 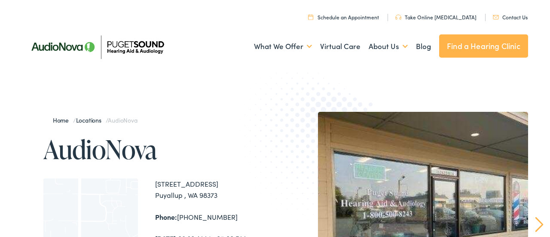 What do you see at coordinates (283, 46) in the screenshot?
I see `a: What We Offer` at bounding box center [283, 46].